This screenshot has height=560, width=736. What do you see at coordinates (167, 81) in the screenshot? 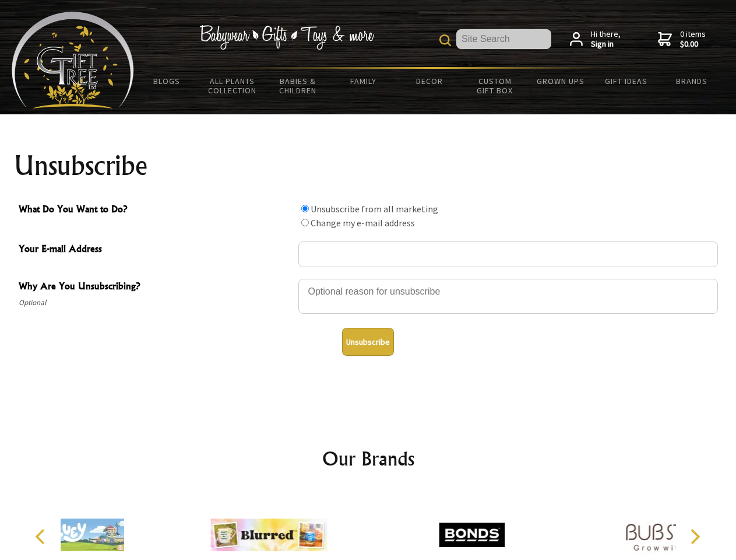
I see `a: BLOGS` at bounding box center [167, 81].